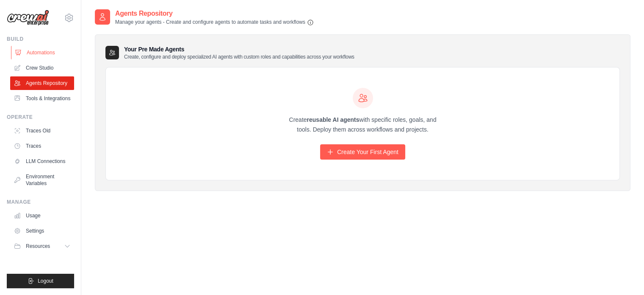 The image size is (644, 295). What do you see at coordinates (42, 68) in the screenshot?
I see `a: Crew Studio` at bounding box center [42, 68].